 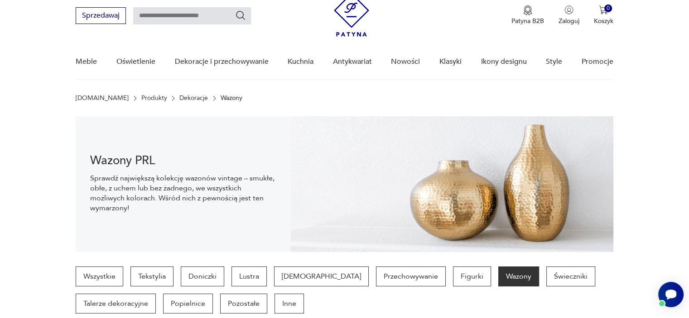 What do you see at coordinates (99, 277) in the screenshot?
I see `a: Wszystkie` at bounding box center [99, 277].